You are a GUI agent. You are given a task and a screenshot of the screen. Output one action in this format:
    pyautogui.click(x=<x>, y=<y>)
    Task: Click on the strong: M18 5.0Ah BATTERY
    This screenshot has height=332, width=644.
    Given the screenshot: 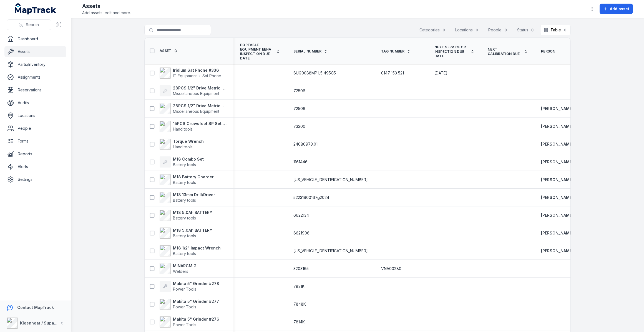 What is the action you would take?
    pyautogui.click(x=193, y=230)
    